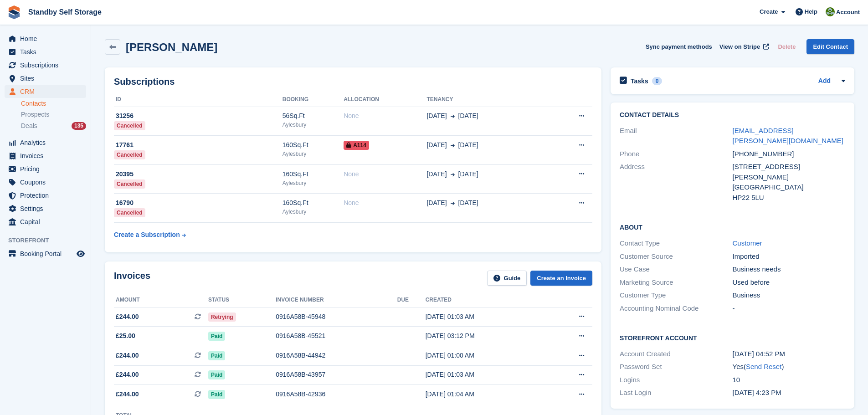  Describe the element at coordinates (353, 82) in the screenshot. I see `h2: Subscriptions` at that location.